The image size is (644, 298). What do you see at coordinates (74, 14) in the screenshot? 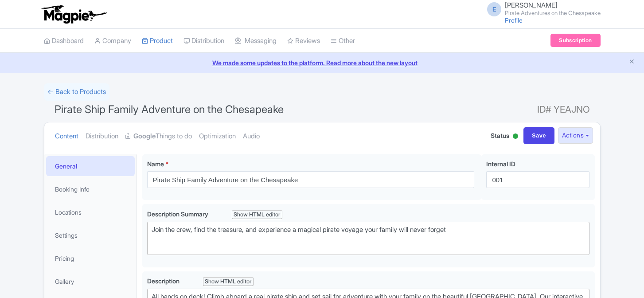
I see `img: logo-ab69f6fb50320c5b225c76a69d11143b.png` at bounding box center [74, 14].